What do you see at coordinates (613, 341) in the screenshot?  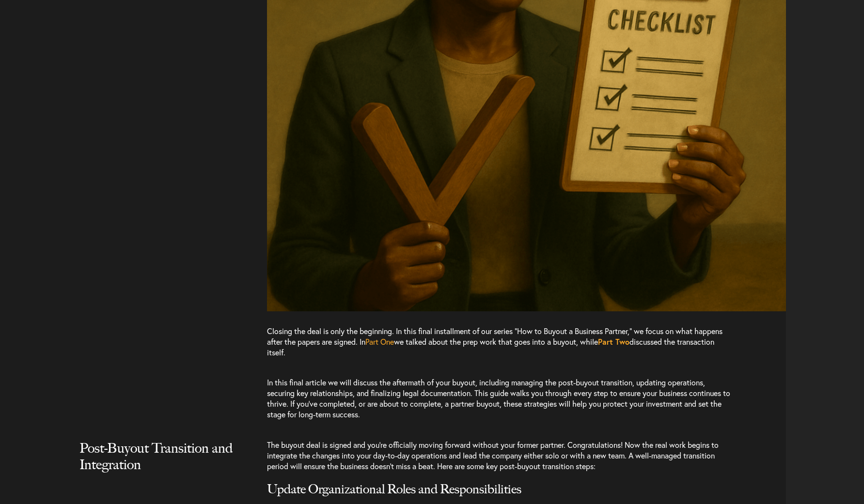 I see `a: Part Two` at bounding box center [613, 341].